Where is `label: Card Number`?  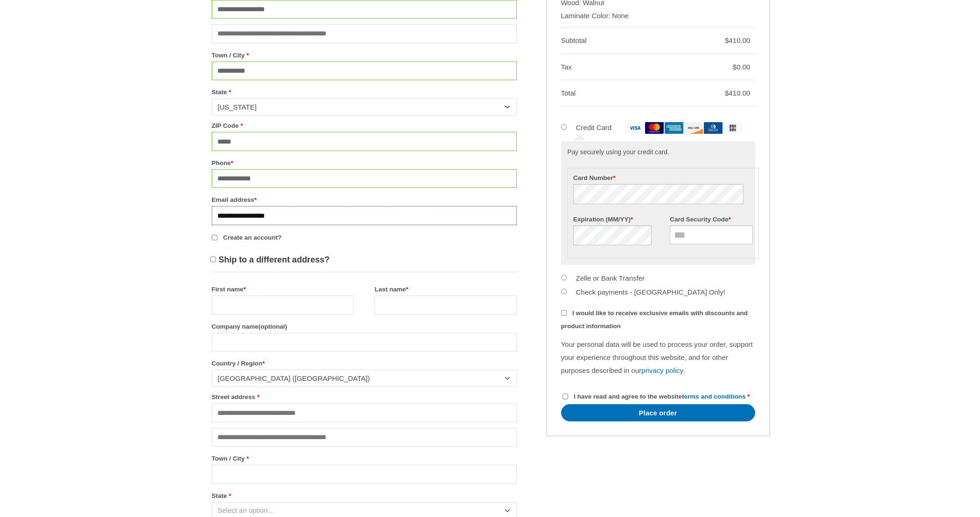
label: Card Number is located at coordinates (662, 178).